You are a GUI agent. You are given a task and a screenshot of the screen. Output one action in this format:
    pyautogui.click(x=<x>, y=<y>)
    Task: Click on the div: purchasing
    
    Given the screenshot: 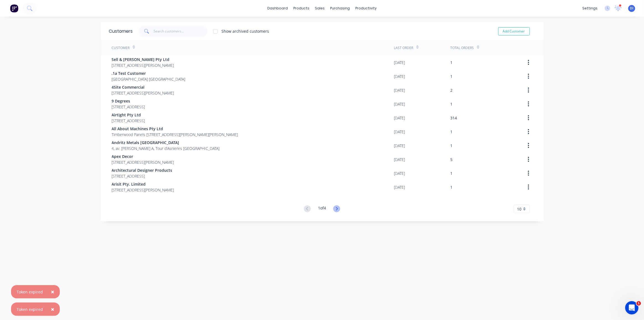 What is the action you would take?
    pyautogui.click(x=340, y=9)
    